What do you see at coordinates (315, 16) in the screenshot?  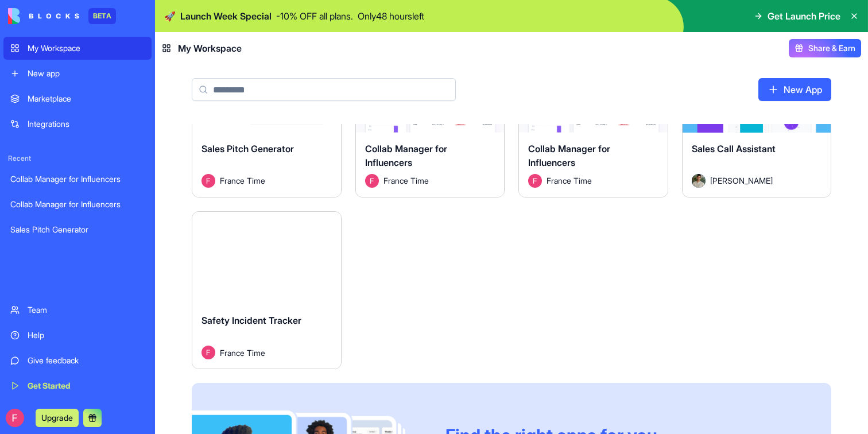 I see `p: - 10 % OFF all plans.` at bounding box center [315, 16].